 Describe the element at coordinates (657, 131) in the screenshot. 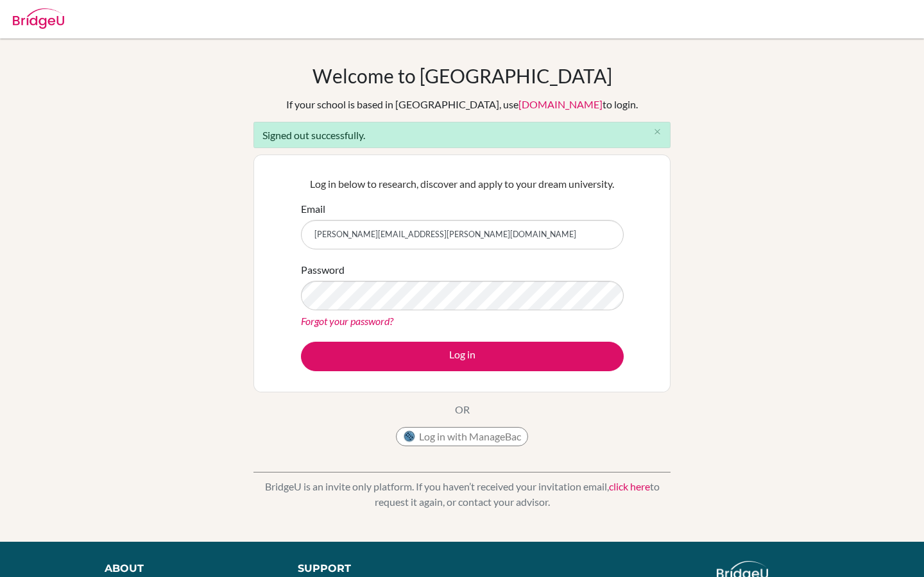

I see `i: close` at that location.